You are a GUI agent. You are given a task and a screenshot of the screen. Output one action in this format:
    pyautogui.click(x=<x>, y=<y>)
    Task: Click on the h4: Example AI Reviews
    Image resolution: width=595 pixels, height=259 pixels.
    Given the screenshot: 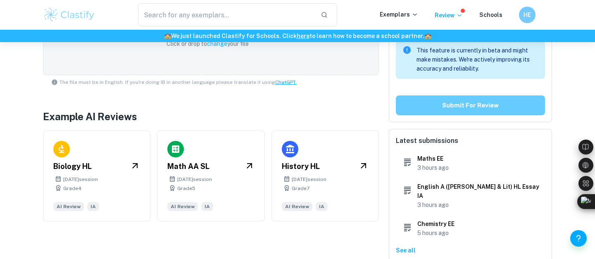 What is the action you would take?
    pyautogui.click(x=211, y=117)
    